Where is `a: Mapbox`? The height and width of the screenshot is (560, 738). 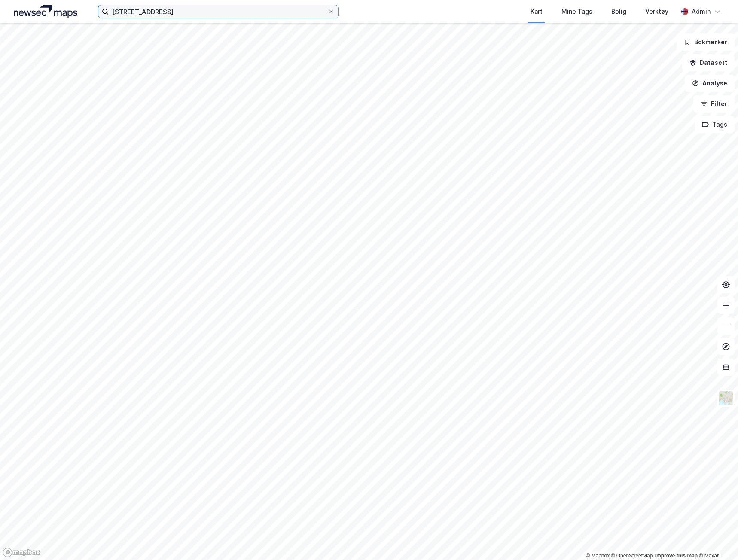
a: Mapbox is located at coordinates (598, 556).